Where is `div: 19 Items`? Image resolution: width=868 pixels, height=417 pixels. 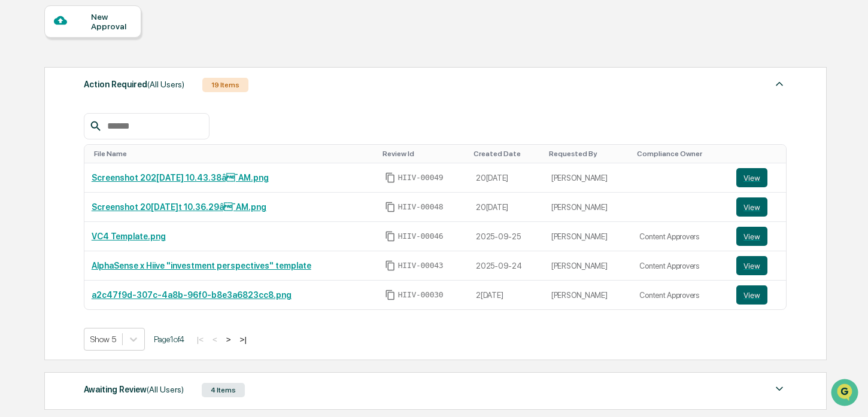 div: 19 Items is located at coordinates (225, 85).